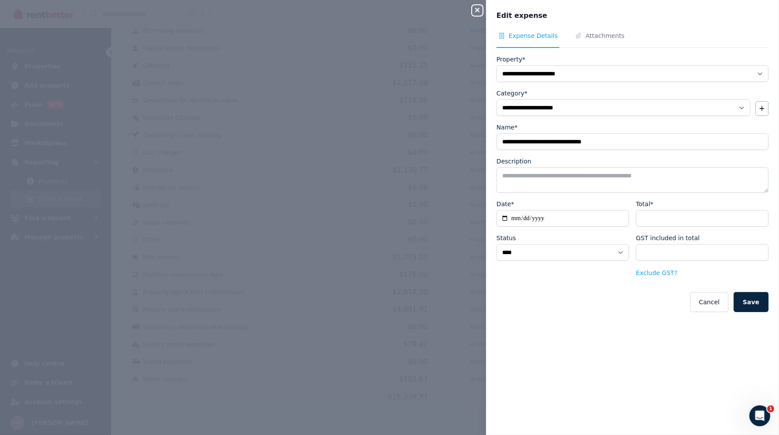  What do you see at coordinates (506, 238) in the screenshot?
I see `label: Status` at bounding box center [506, 238].